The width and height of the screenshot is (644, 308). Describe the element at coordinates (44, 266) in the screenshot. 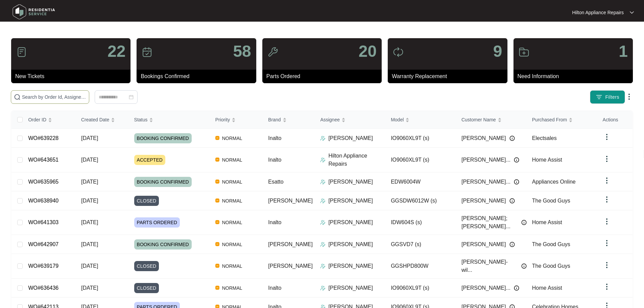

I see `a: WO#639179` at that location.